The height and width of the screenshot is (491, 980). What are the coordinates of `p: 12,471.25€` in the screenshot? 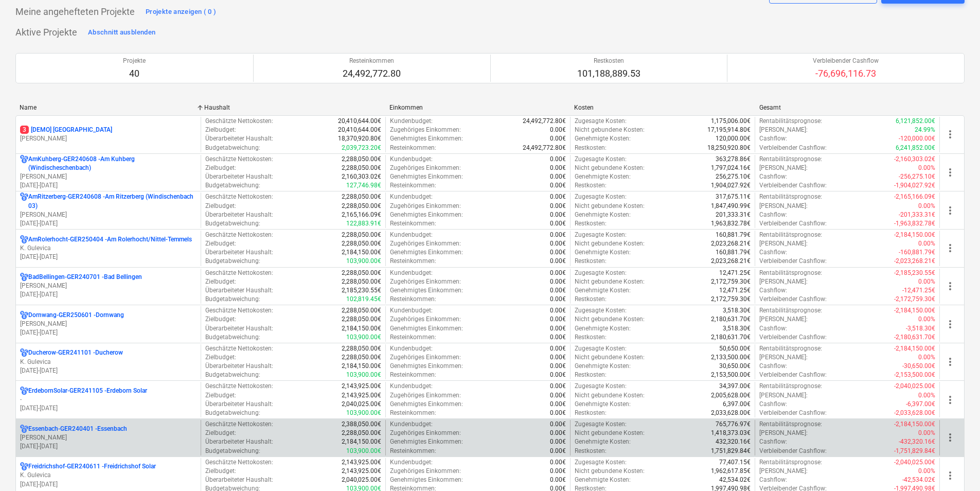 It's located at (735, 273).